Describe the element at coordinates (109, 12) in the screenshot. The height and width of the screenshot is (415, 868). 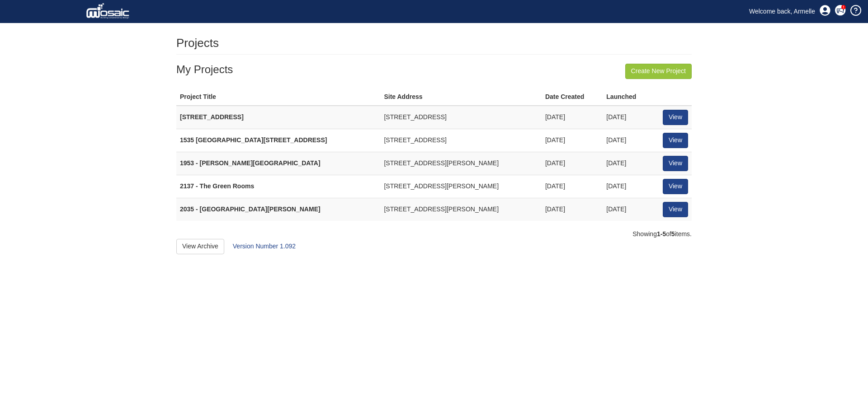
I see `img: logo_white.png` at that location.